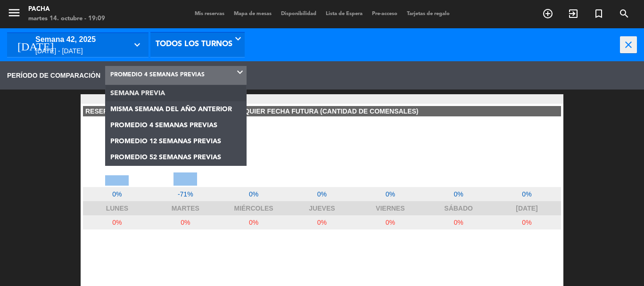  What do you see at coordinates (253, 208) in the screenshot?
I see `div: Miércoles` at bounding box center [253, 208].